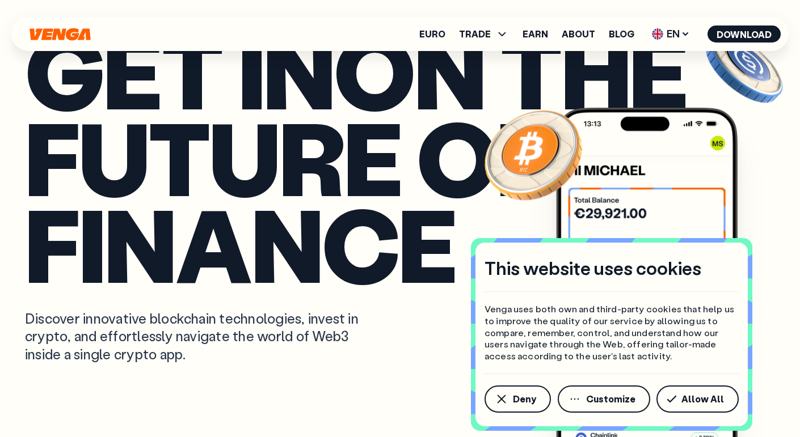 The height and width of the screenshot is (437, 800). I want to click on a: Earn, so click(535, 34).